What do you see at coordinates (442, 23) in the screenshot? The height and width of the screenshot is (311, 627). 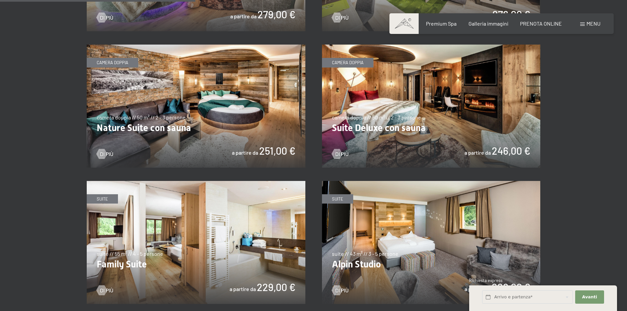 I see `a: Premium Spa` at bounding box center [442, 23].